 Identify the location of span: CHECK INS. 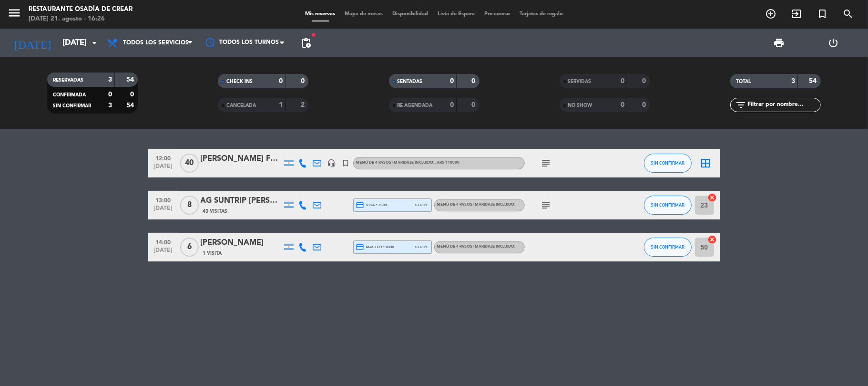
(239, 82).